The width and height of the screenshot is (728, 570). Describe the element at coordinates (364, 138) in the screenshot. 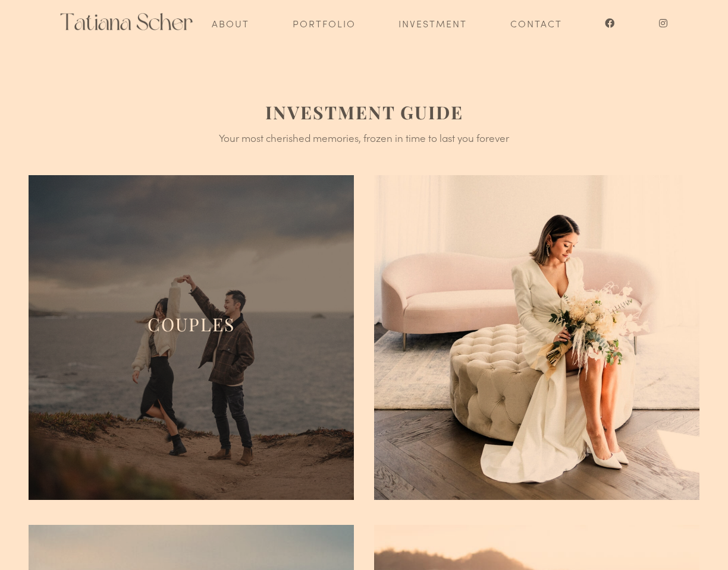

I see `span: Your most cherished memories, frozen in time to last you forever` at that location.